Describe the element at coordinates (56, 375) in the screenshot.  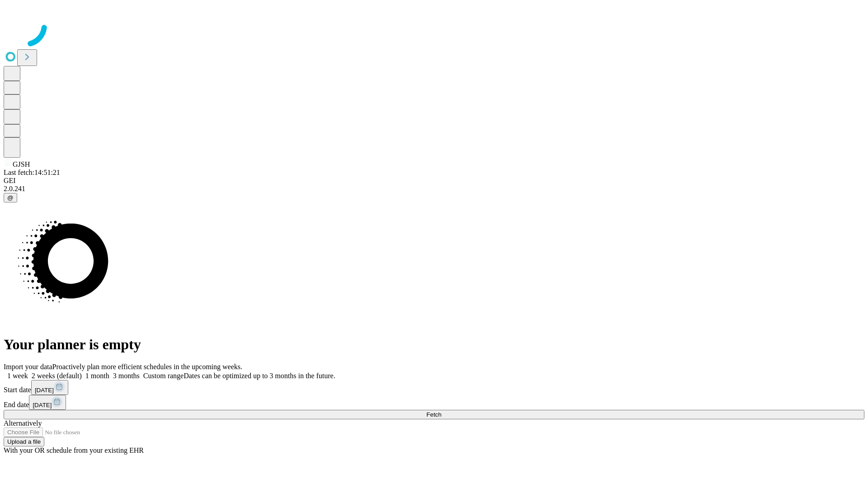
I see `span: 2 weeks (default)` at that location.